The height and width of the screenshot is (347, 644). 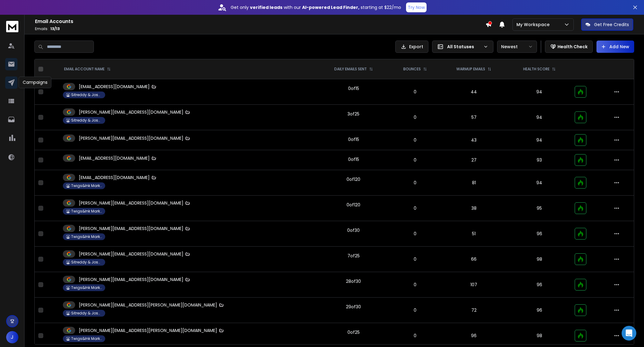 I want to click on td: 81, so click(x=474, y=183).